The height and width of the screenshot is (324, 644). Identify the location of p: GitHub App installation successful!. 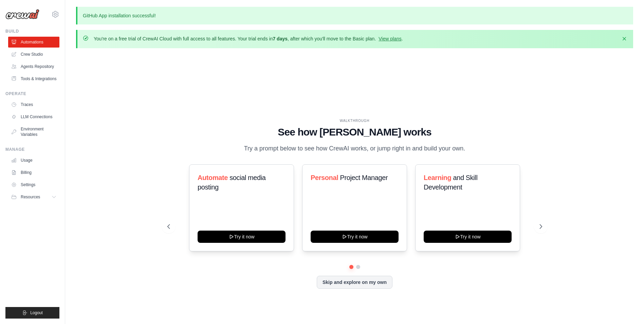
(354, 15).